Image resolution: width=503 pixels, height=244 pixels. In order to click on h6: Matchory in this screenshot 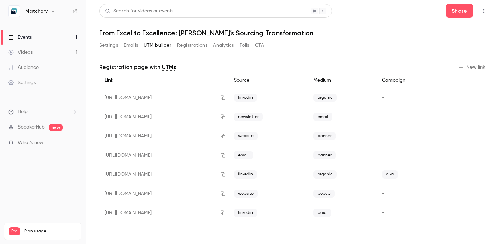, I will do `click(36, 11)`.